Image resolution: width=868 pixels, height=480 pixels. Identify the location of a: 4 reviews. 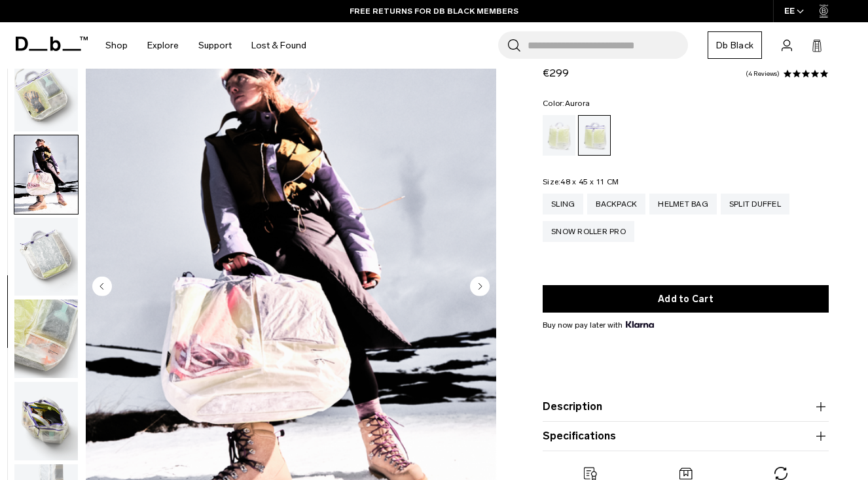
(762, 74).